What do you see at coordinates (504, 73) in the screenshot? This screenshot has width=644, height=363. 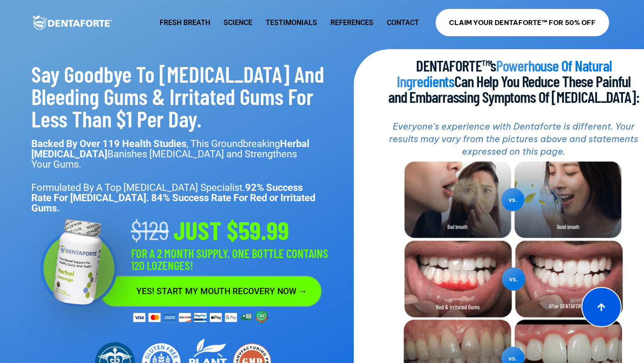 I see `span: Powerhouse Of Natural Ingredients` at bounding box center [504, 73].